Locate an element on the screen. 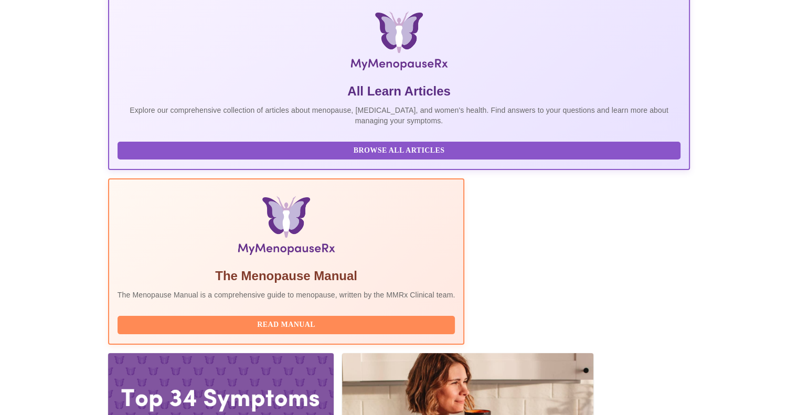  a: Read Manual is located at coordinates (287, 324).